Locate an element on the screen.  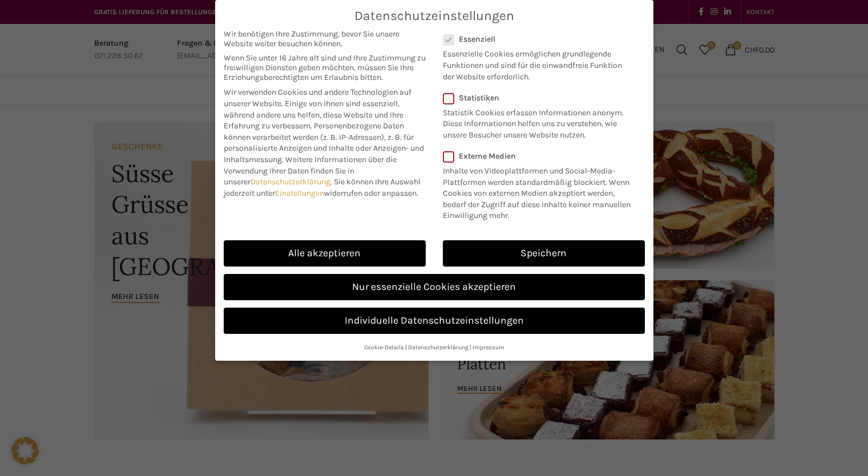
span: Wenn Sie unter 16 Jahre alt sind und Ihre Zustimmung zu freiwilligen Diensten geben möchten, müss... is located at coordinates (325, 68).